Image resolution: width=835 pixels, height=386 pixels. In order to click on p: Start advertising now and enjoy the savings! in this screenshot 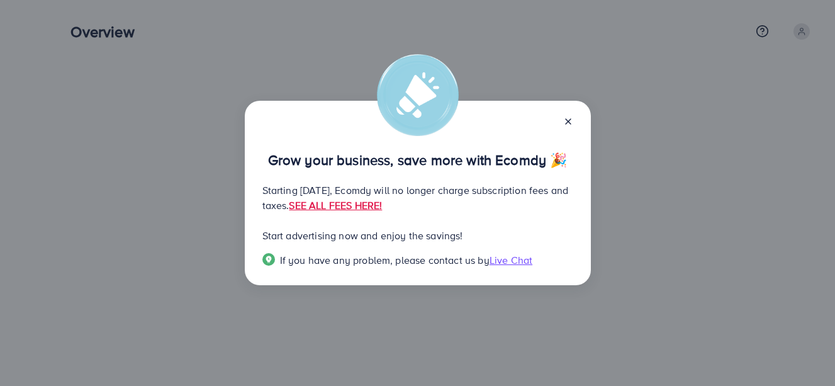, I will do `click(418, 235)`.